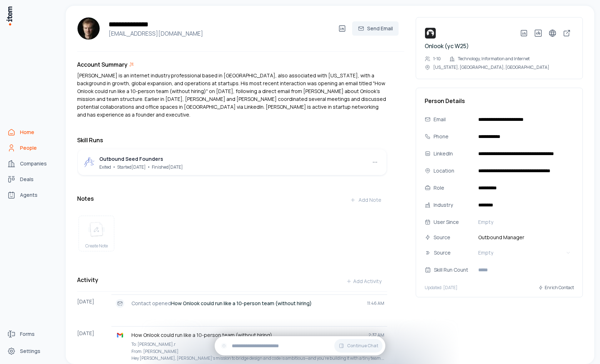 Image resolution: width=600 pixels, height=364 pixels. What do you see at coordinates (453, 222) in the screenshot?
I see `div: User Since` at bounding box center [453, 222].